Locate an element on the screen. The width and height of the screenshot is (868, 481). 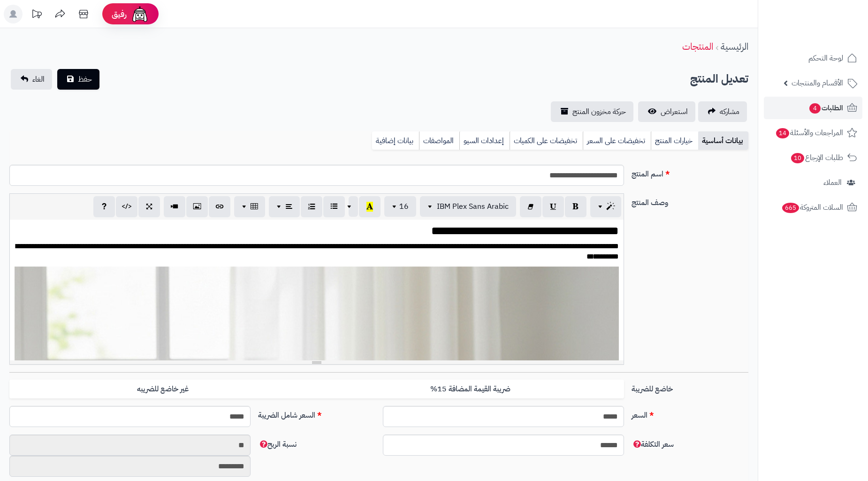
a: تخفيضات على الكميات is located at coordinates (546, 140).